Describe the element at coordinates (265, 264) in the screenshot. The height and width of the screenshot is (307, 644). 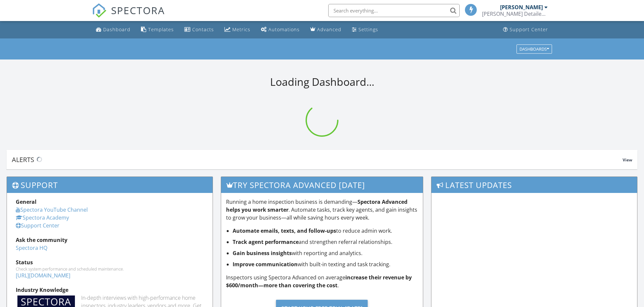
I see `strong: Improve communication` at that location.